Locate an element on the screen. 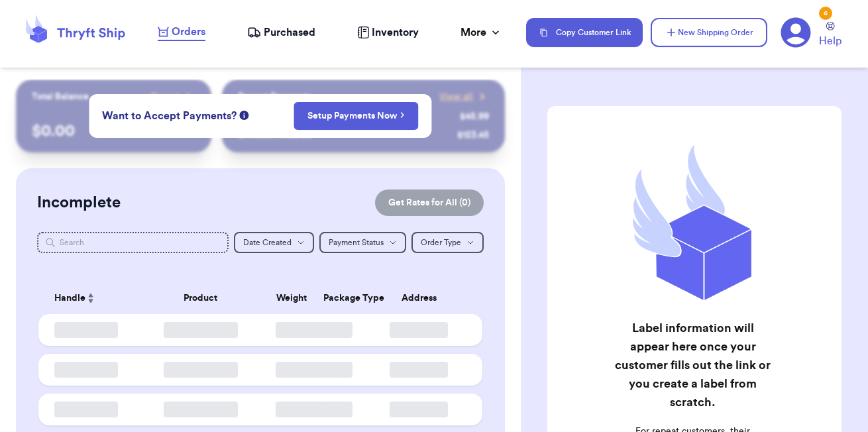 The image size is (868, 432). span: Payment Status is located at coordinates (356, 242).